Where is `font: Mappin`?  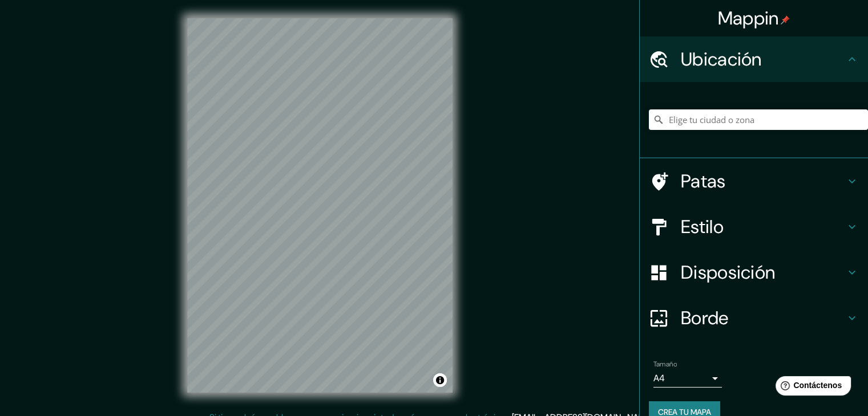 font: Mappin is located at coordinates (748, 18).